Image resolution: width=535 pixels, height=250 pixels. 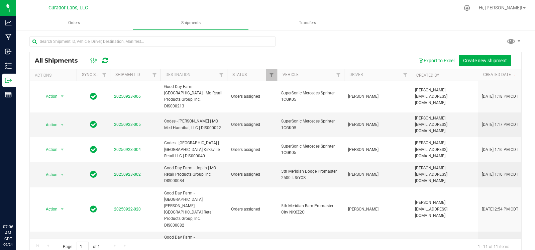 I want to click on inline-svg: Inventory, so click(x=8, y=66).